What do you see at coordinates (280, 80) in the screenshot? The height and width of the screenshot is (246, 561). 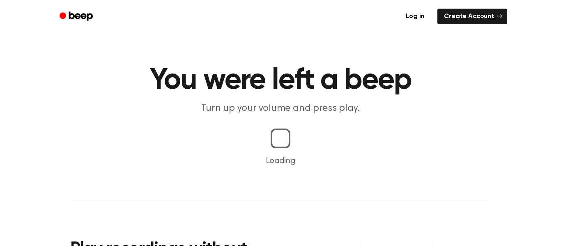 I see `h1: You were left a beep` at bounding box center [280, 80].